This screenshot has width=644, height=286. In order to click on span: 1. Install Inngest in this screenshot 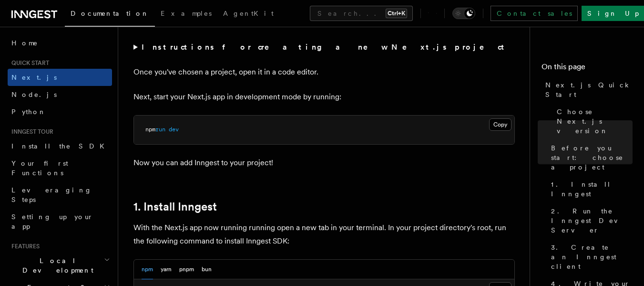, I will do `click(592, 189)`.